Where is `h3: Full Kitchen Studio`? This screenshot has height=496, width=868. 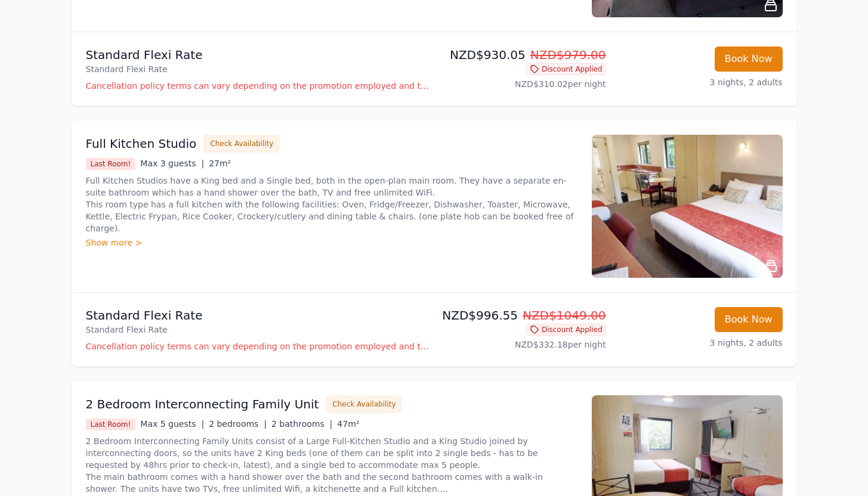
h3: Full Kitchen Studio is located at coordinates (142, 143).